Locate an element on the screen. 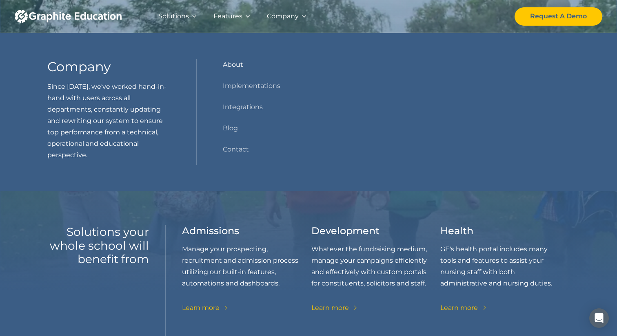 Image resolution: width=617 pixels, height=336 pixels. a: Request A Demo is located at coordinates (558, 16).